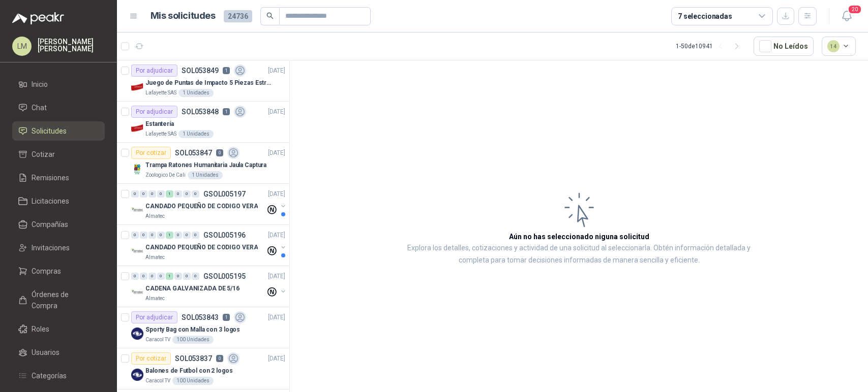 The width and height of the screenshot is (868, 392). What do you see at coordinates (38, 18) in the screenshot?
I see `img: Logo peakr` at bounding box center [38, 18].